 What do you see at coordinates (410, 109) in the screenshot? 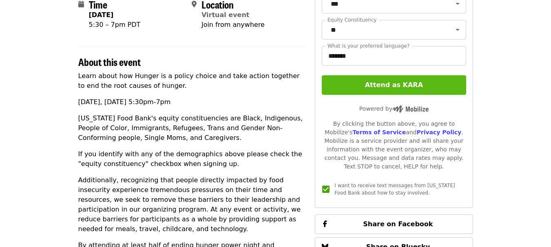
I see `img: Powered by Mobilize` at bounding box center [410, 109].